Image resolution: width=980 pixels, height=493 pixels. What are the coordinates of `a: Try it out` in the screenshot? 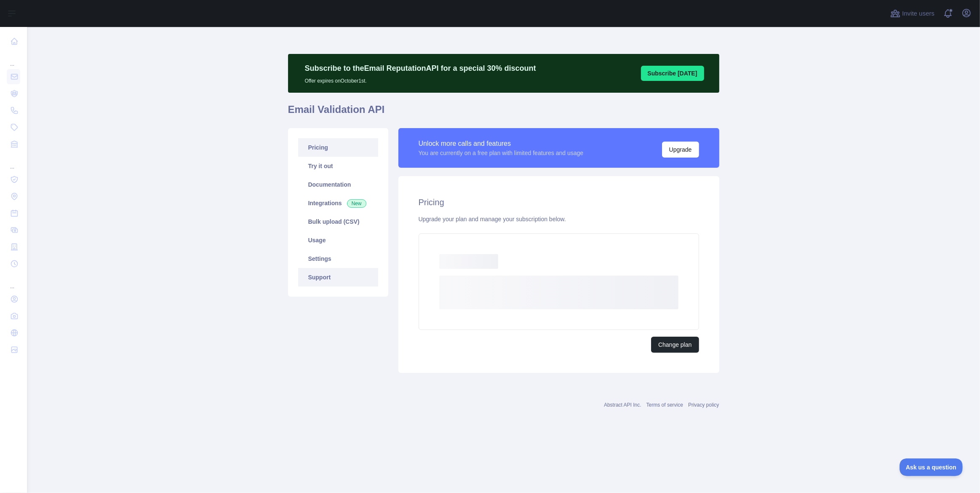 It's located at (338, 166).